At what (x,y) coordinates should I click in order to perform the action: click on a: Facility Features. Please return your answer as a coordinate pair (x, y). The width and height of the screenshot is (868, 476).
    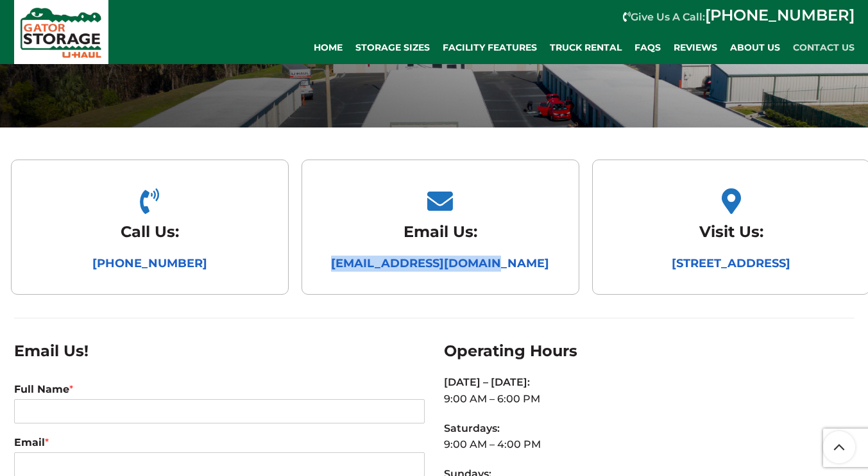
    Looking at the image, I should click on (489, 48).